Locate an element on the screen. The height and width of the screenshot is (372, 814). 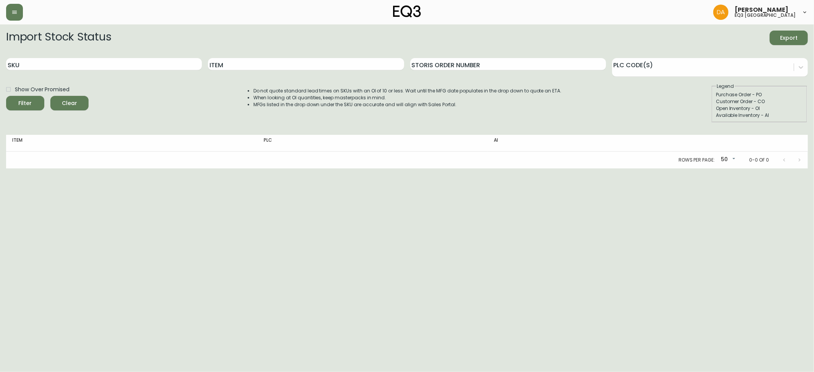
p: 0-0 of 0 is located at coordinates (759, 160).